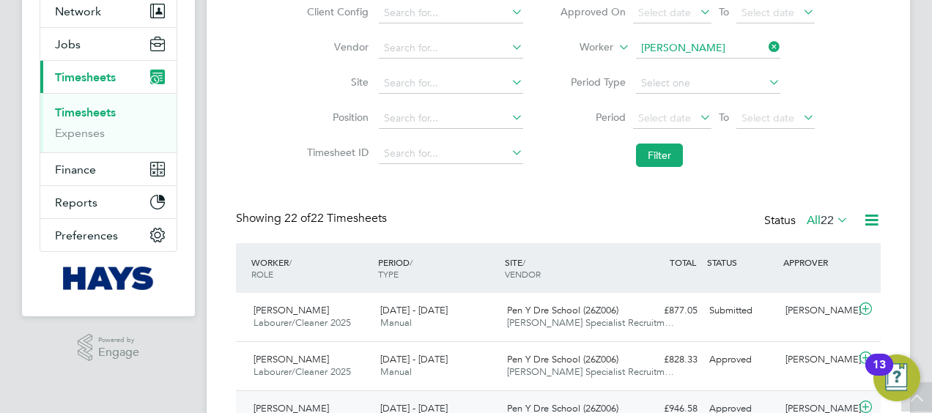 The height and width of the screenshot is (413, 932). I want to click on a: Timesheets, so click(85, 112).